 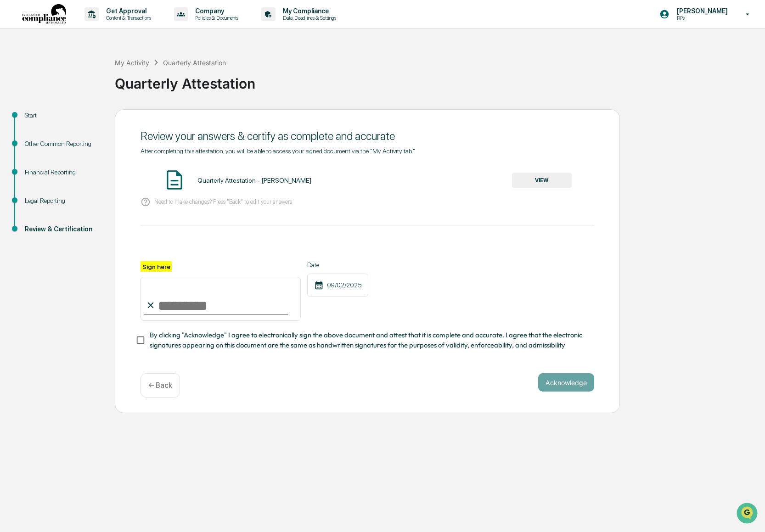 What do you see at coordinates (63, 115) in the screenshot?
I see `div: Start` at bounding box center [63, 115].